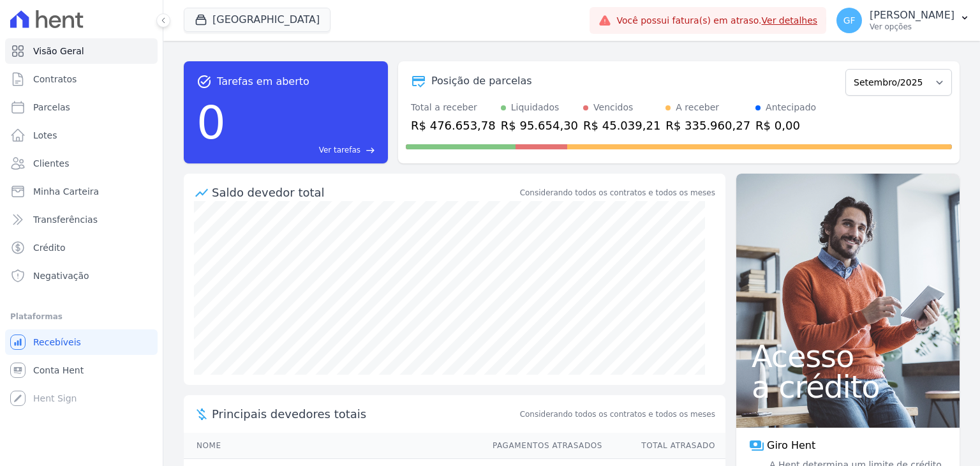 The height and width of the screenshot is (466, 980). I want to click on span: Visão Geral, so click(58, 51).